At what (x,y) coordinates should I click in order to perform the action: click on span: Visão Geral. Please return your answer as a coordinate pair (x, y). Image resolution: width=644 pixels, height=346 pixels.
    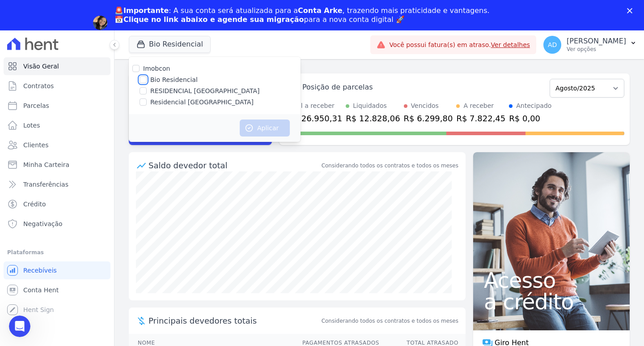
    Looking at the image, I should click on (41, 66).